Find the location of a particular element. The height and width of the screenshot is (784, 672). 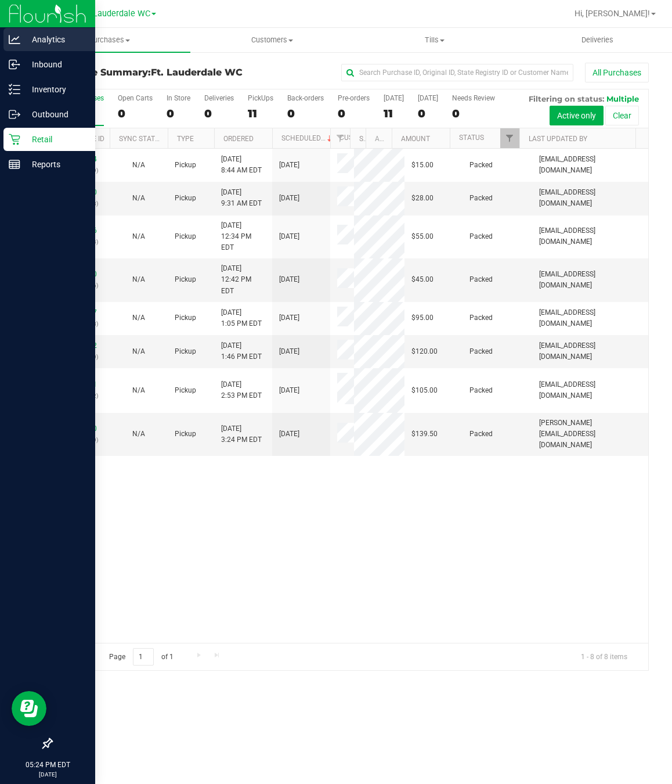

a: Tills is located at coordinates (435, 40).